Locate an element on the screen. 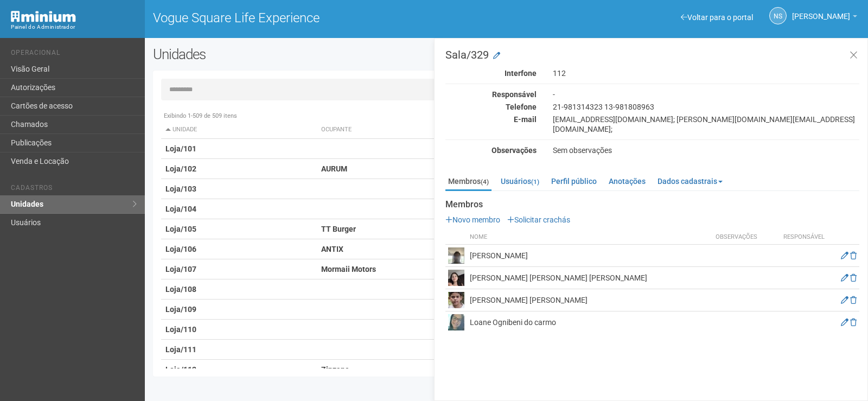 This screenshot has width=868, height=401. div: Responsável is located at coordinates (491, 95).